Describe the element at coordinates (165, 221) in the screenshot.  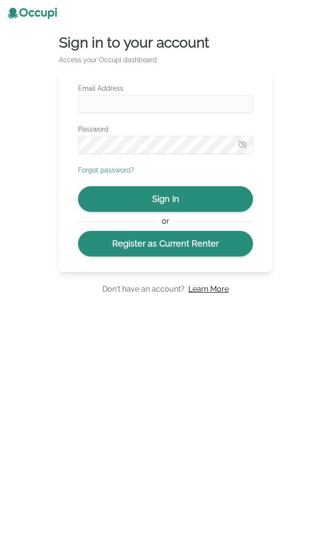
I see `span: or` at that location.